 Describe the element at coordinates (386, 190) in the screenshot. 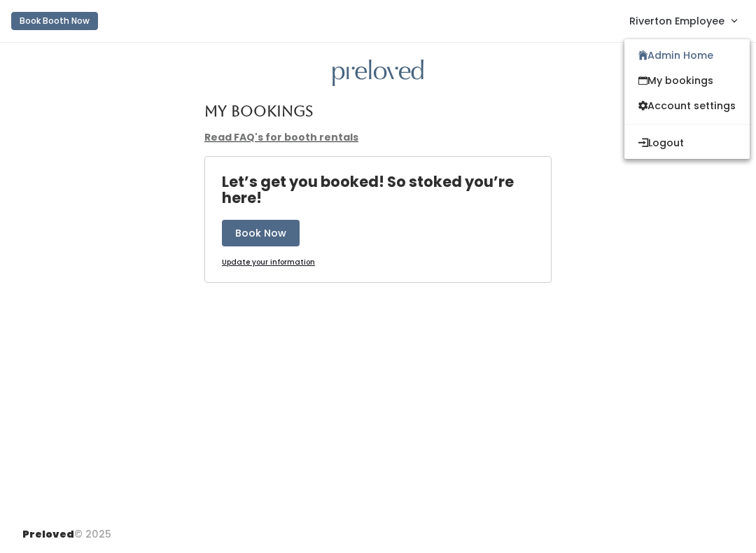

I see `h4: Let’s get you booked! So stoked you’re here!` at that location.